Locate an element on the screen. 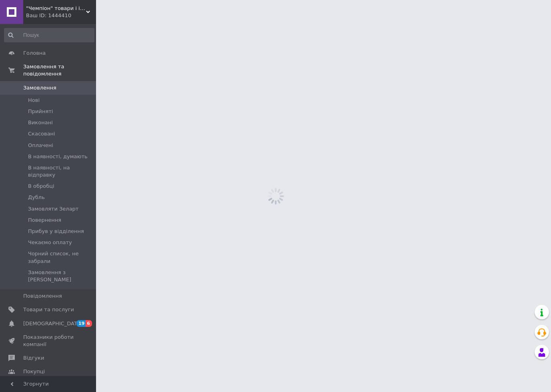 This screenshot has width=551, height=392. span: 19 is located at coordinates (81, 324).